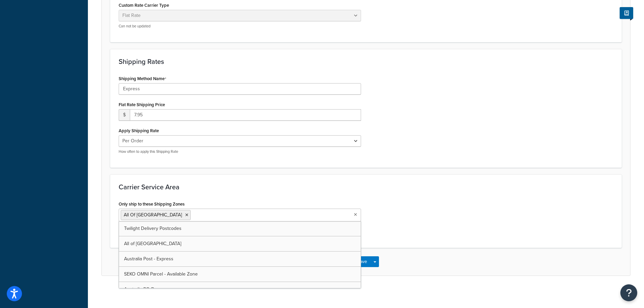 This screenshot has height=308, width=644. I want to click on label: Flat Rate Shipping Price, so click(141, 104).